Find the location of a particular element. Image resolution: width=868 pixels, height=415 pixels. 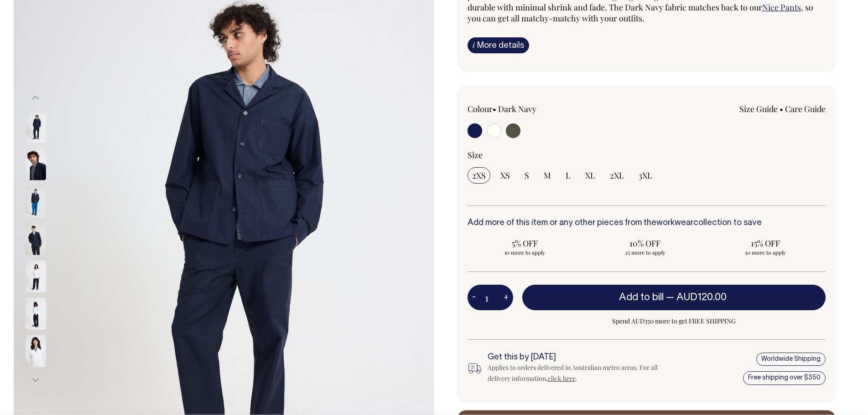

span: L is located at coordinates (568, 175).